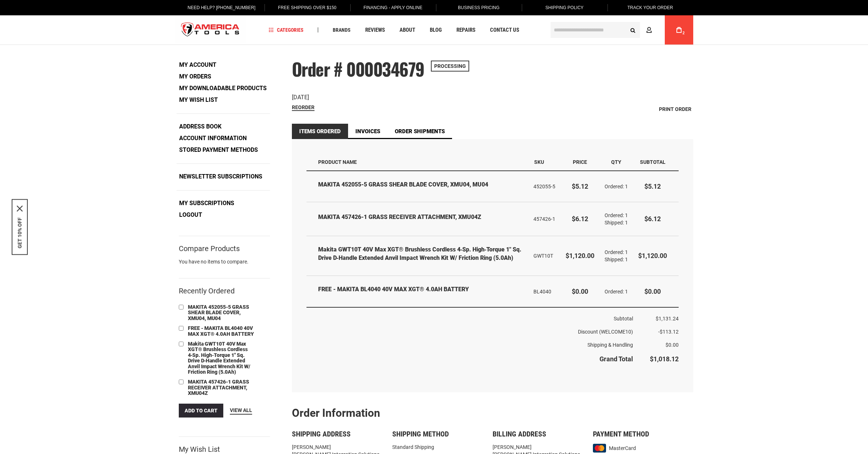  I want to click on strong: My Orders, so click(195, 76).